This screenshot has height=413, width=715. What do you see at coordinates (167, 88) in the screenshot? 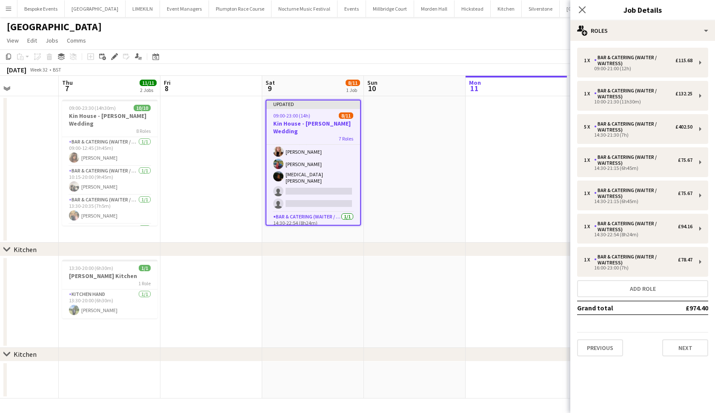
I see `span: 8` at bounding box center [167, 88].